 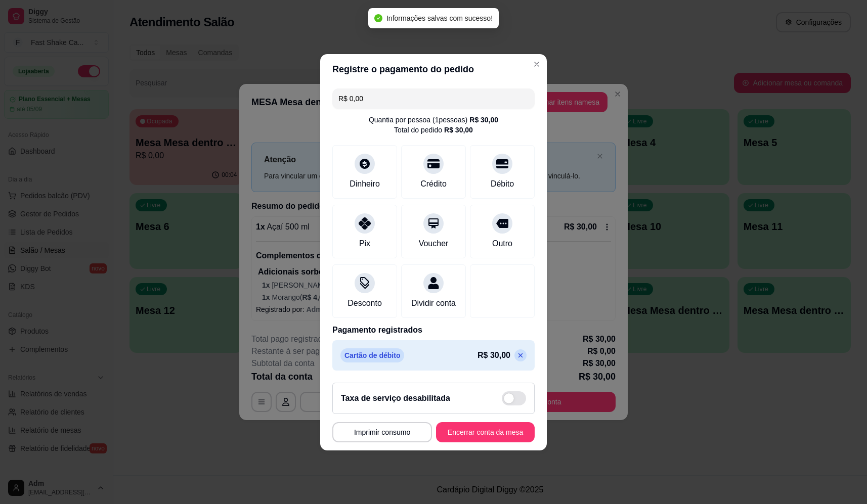 I want to click on button: Encerrar conta da mesa, so click(x=485, y=433).